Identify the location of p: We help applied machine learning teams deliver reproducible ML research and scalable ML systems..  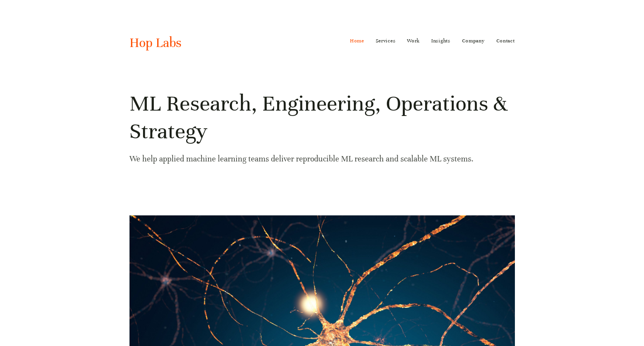
(322, 159).